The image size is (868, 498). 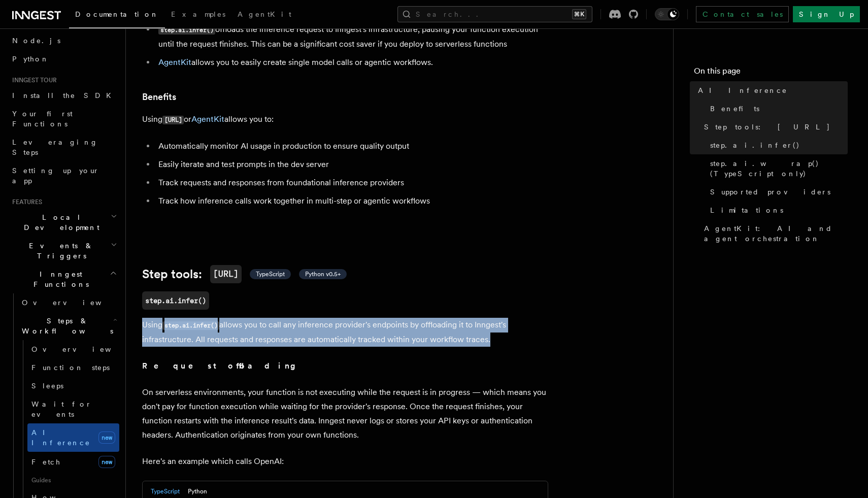 I want to click on strong: Request offloading, so click(x=222, y=366).